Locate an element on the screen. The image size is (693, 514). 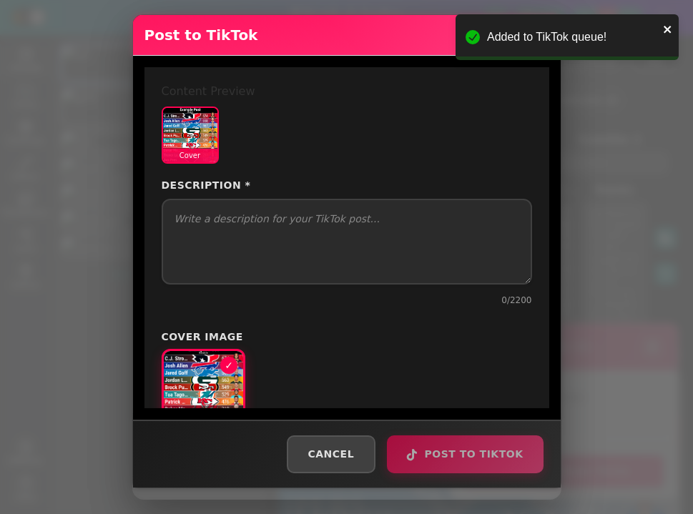
div: Added to TikTok queue! is located at coordinates (573, 37).